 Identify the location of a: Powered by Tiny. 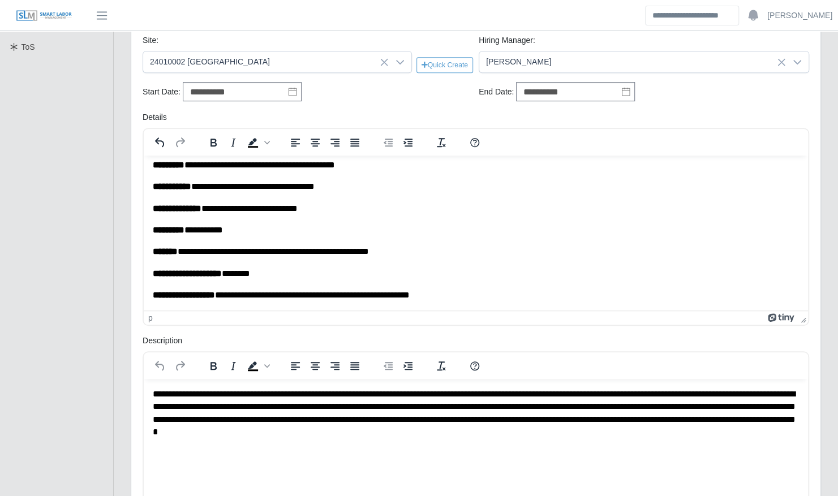
(782, 318).